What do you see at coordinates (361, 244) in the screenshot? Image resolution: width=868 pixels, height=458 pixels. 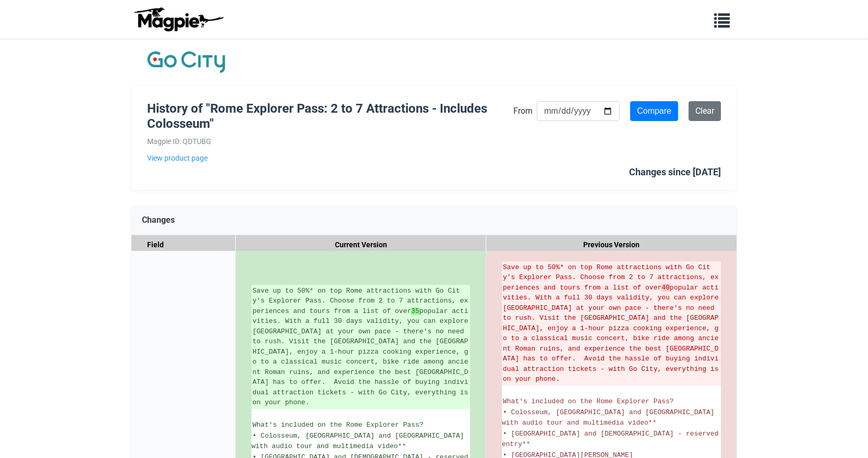 I see `div: Current Version` at bounding box center [361, 244].